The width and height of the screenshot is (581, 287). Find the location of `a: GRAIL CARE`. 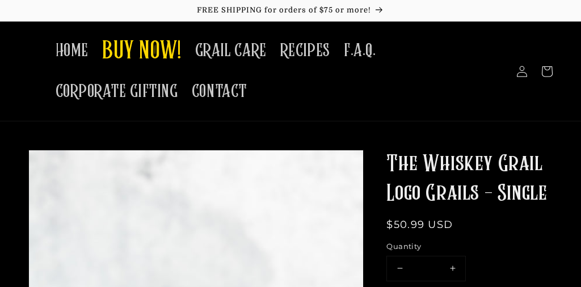

a: GRAIL CARE is located at coordinates (231, 51).